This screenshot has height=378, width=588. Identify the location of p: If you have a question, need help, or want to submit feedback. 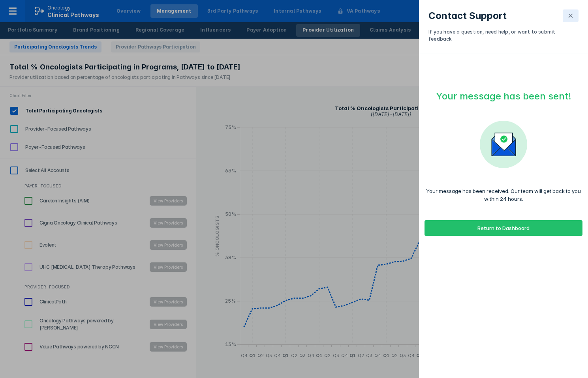
(503, 35).